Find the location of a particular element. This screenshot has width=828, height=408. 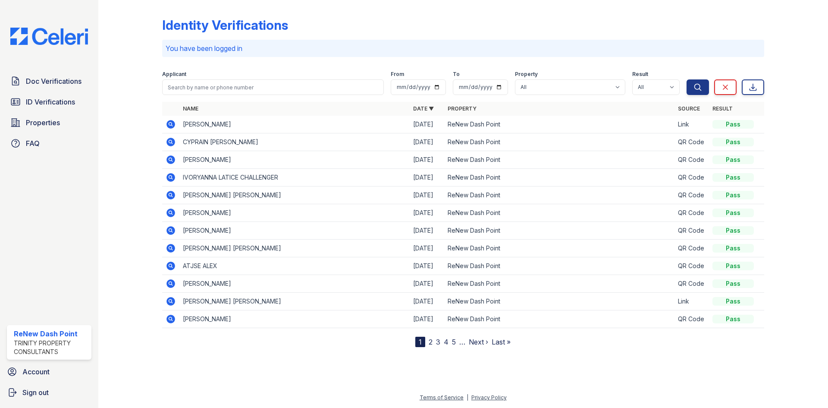

a: Property is located at coordinates (462, 108).